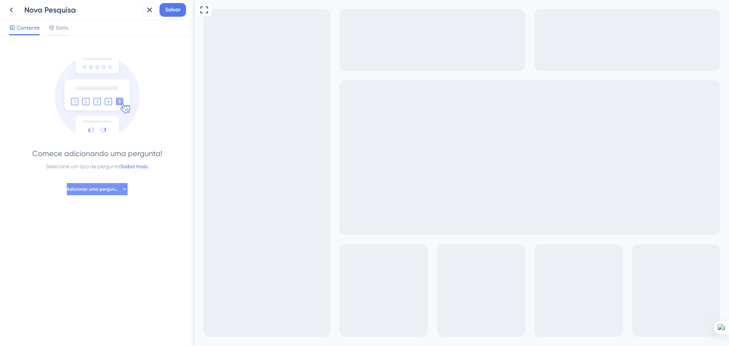 The image size is (729, 346). What do you see at coordinates (97, 153) in the screenshot?
I see `font: Comece adicionando uma pergunta!` at bounding box center [97, 153].